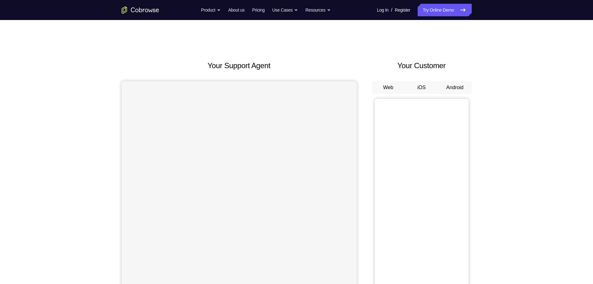 The height and width of the screenshot is (284, 593). I want to click on h2: Your Support Agent, so click(239, 66).